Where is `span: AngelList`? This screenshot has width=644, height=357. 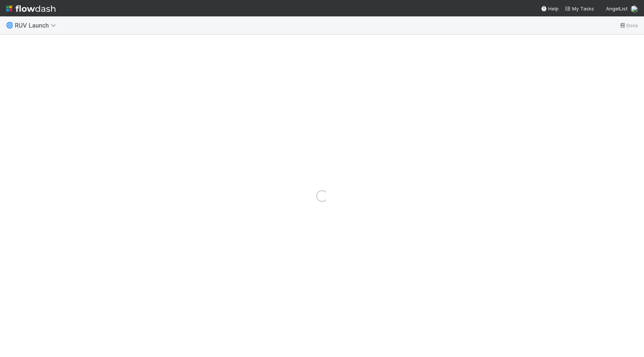
span: AngelList is located at coordinates (617, 9).